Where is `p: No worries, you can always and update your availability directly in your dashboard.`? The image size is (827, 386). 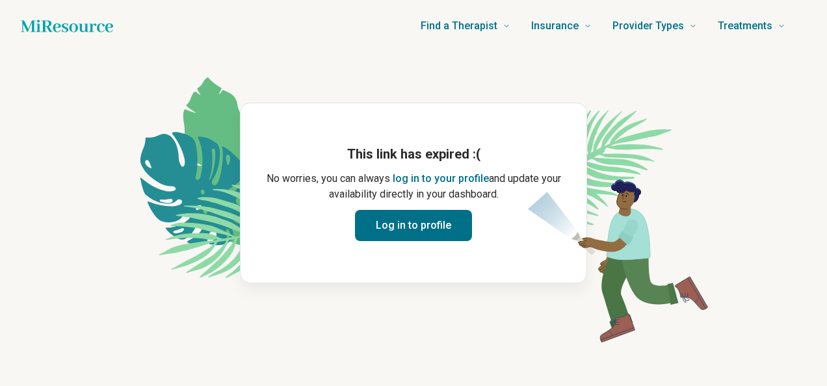 p: No worries, you can always and update your availability directly in your dashboard. is located at coordinates (413, 187).